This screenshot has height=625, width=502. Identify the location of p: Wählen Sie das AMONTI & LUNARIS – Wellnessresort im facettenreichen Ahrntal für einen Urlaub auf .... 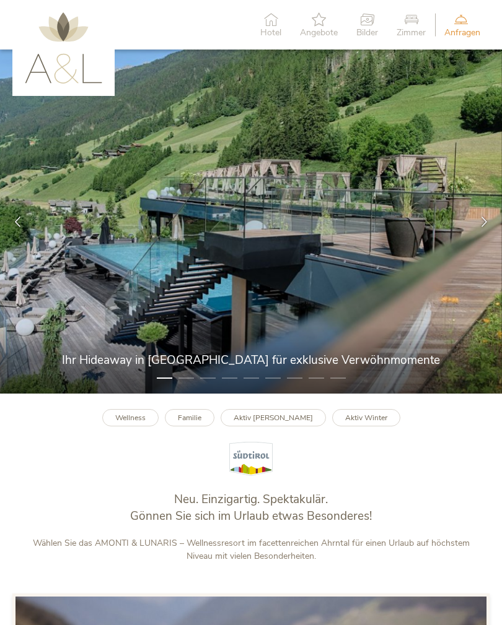
(251, 550).